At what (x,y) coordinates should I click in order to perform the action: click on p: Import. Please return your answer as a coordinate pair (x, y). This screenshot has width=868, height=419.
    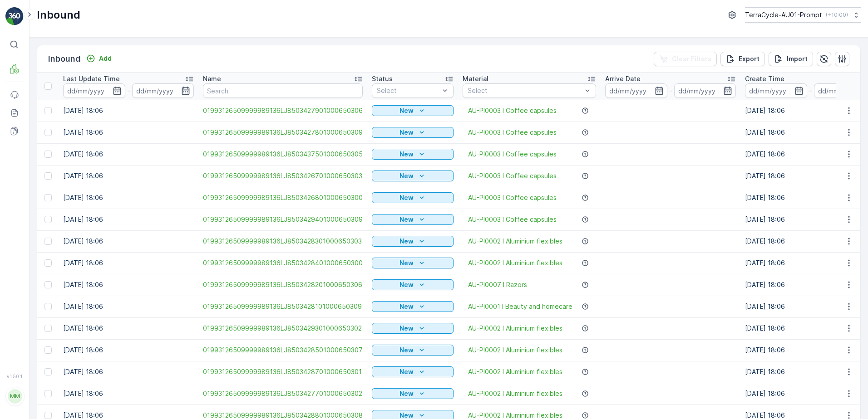
    Looking at the image, I should click on (798, 59).